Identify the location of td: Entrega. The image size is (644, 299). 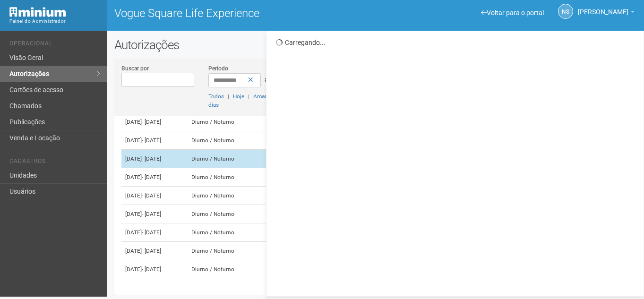
(294, 159).